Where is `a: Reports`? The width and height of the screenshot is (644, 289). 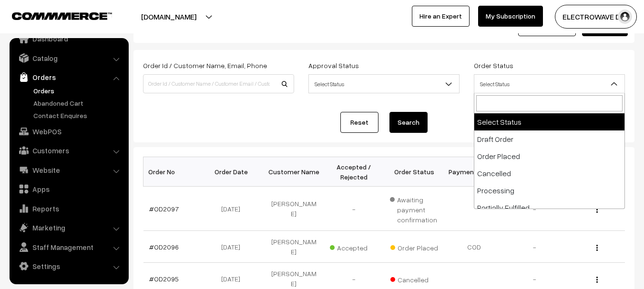
a: Reports is located at coordinates (69, 209).